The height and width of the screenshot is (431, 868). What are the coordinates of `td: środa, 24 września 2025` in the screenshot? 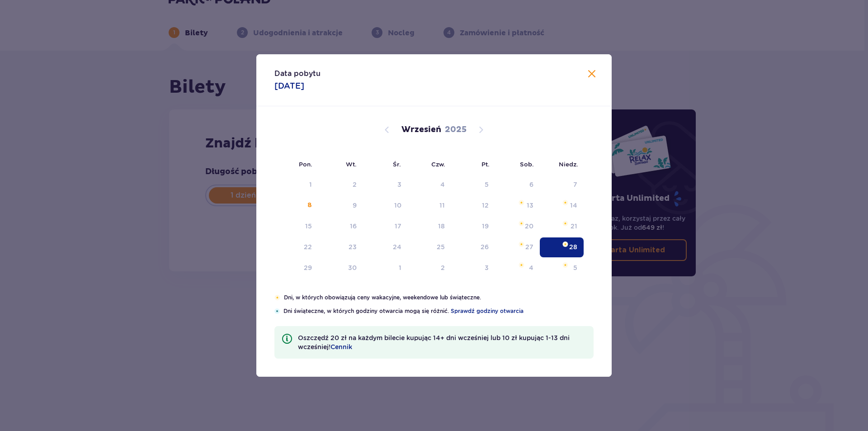 It's located at (386, 247).